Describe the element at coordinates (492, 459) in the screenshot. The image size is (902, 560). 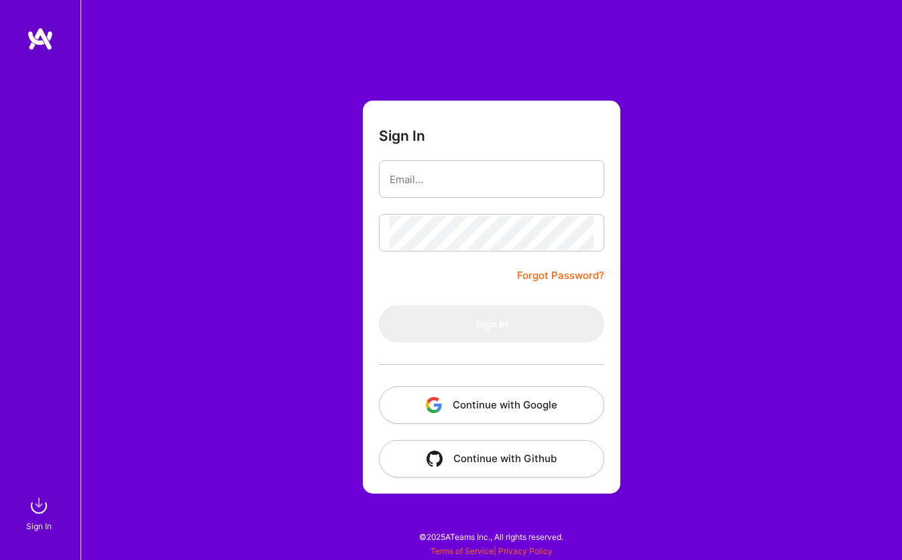
I see `button: Continue with Github` at that location.